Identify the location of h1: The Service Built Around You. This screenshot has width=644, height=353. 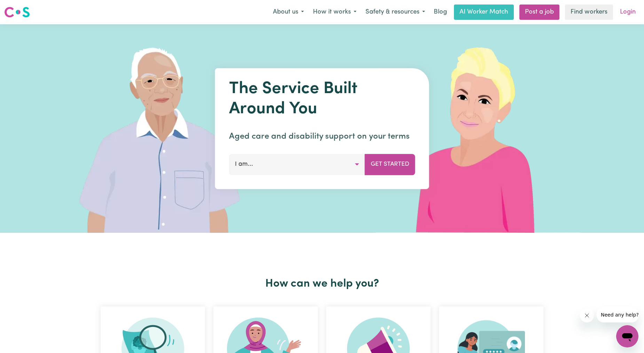
(322, 99).